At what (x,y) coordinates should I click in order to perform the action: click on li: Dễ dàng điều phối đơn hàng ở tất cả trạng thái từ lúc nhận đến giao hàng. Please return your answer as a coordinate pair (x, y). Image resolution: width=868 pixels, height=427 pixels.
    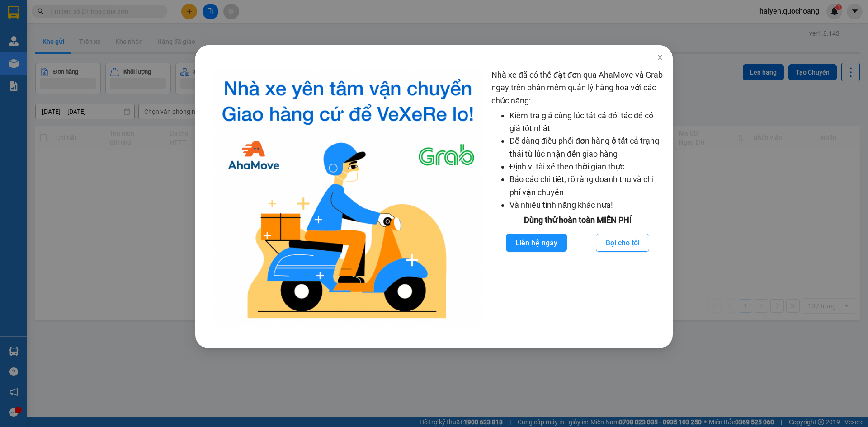
    Looking at the image, I should click on (586, 148).